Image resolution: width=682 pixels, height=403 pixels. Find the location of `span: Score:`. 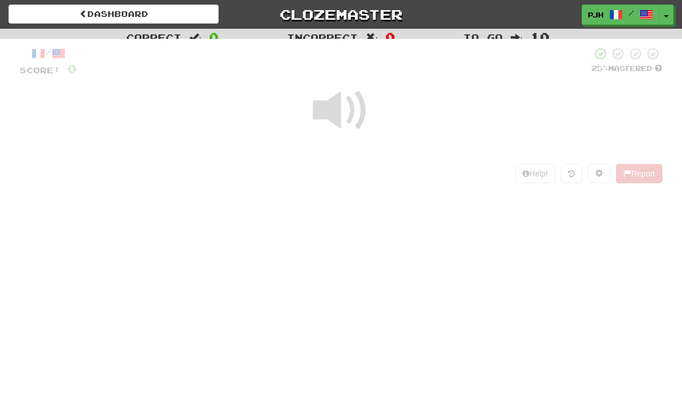

span: Score: is located at coordinates (40, 70).